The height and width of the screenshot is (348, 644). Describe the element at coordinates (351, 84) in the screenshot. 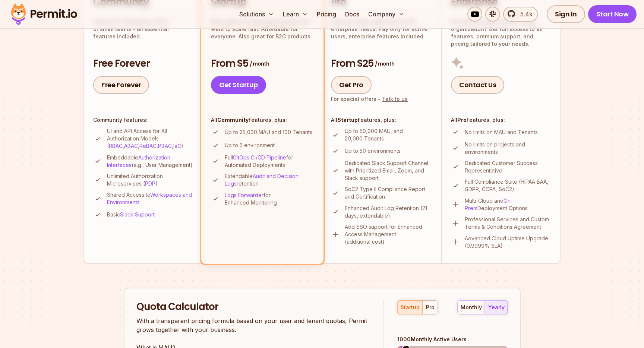

I see `a: Get Pro` at that location.